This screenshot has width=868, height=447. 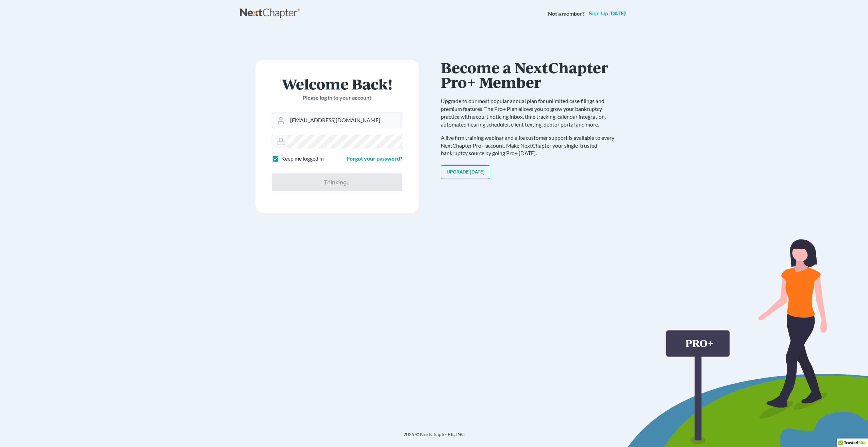 I want to click on h1: Welcome Back!, so click(x=337, y=84).